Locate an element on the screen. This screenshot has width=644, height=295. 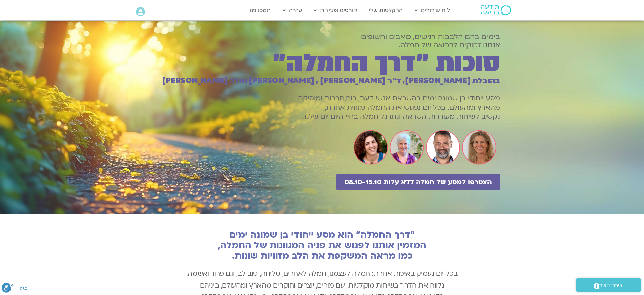
a: ההקלטות שלי is located at coordinates (386, 10).